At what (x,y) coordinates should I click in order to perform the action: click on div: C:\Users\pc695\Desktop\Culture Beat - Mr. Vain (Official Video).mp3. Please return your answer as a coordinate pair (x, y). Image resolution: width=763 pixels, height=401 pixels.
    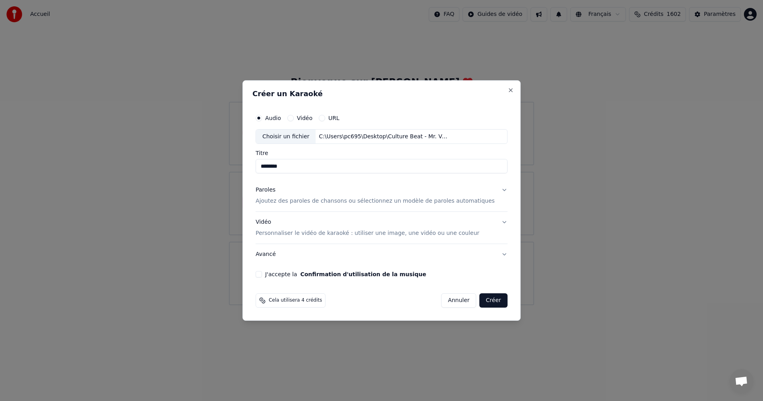
    Looking at the image, I should click on (384, 137).